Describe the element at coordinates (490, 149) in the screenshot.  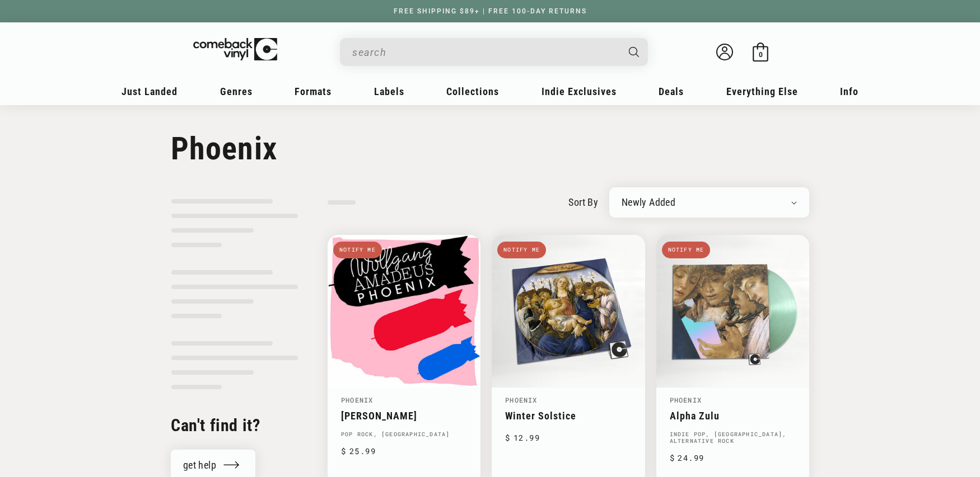
I see `h1: Phoenix` at that location.